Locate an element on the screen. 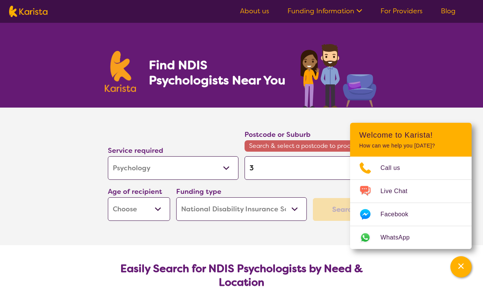 This screenshot has height=287, width=483. h1: Find NDIS Psychologists Near You is located at coordinates (219, 73).